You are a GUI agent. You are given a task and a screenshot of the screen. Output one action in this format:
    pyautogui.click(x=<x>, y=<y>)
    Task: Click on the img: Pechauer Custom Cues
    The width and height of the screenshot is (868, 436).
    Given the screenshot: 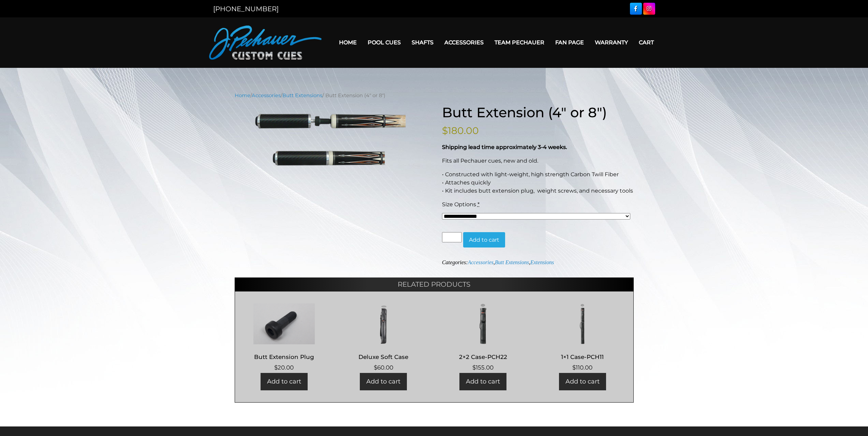 What is the action you would take?
    pyautogui.click(x=265, y=43)
    